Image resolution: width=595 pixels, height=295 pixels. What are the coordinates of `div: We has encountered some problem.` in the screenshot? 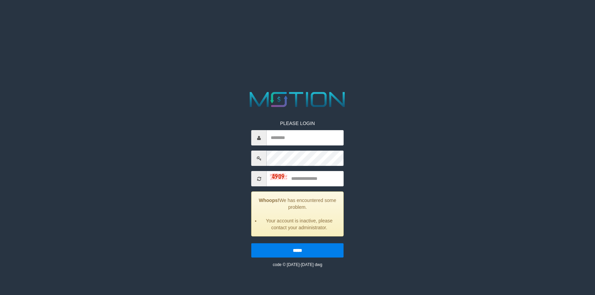 It's located at (297, 214).